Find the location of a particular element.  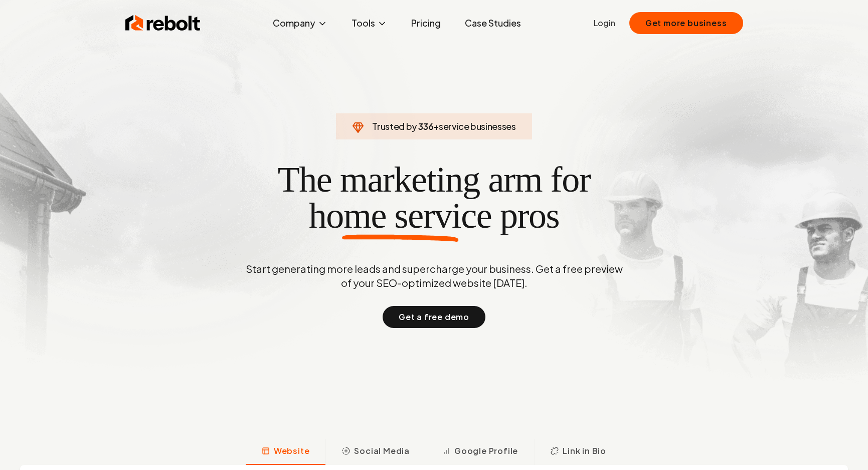

a: Login is located at coordinates (604, 23).